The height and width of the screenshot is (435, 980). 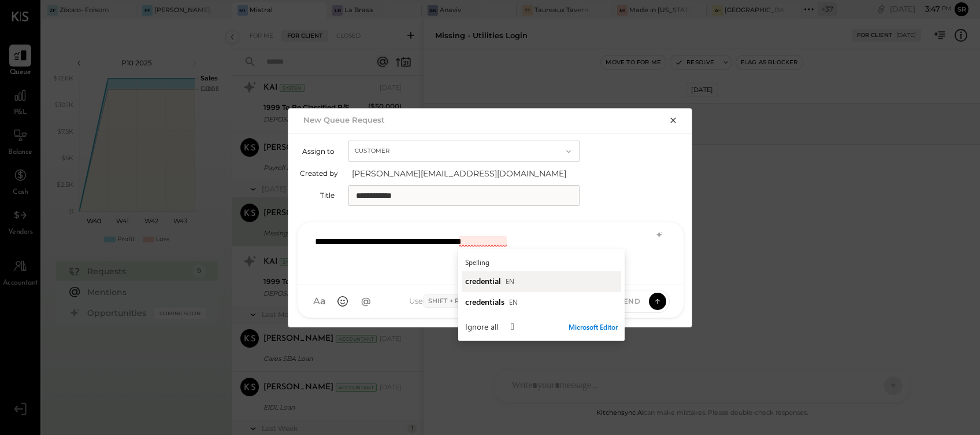 I want to click on button: Aa, so click(x=319, y=301).